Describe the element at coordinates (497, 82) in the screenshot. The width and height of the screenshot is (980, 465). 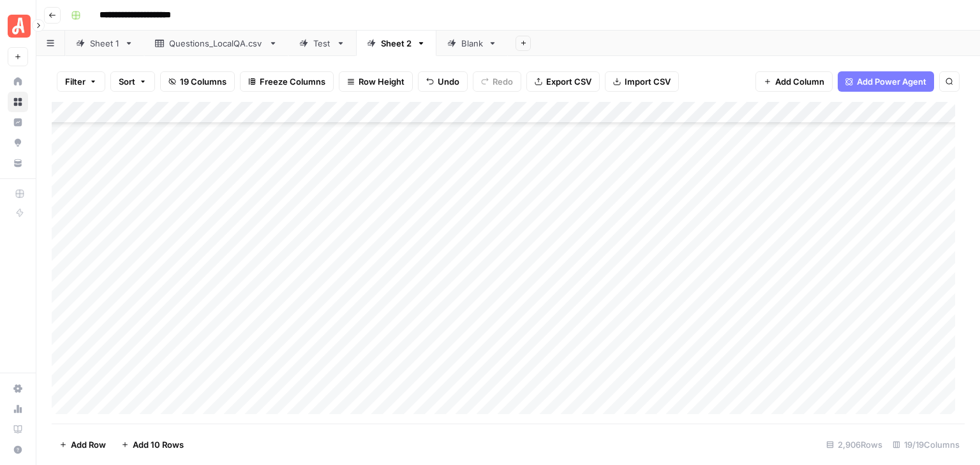
I see `button: Redo` at that location.